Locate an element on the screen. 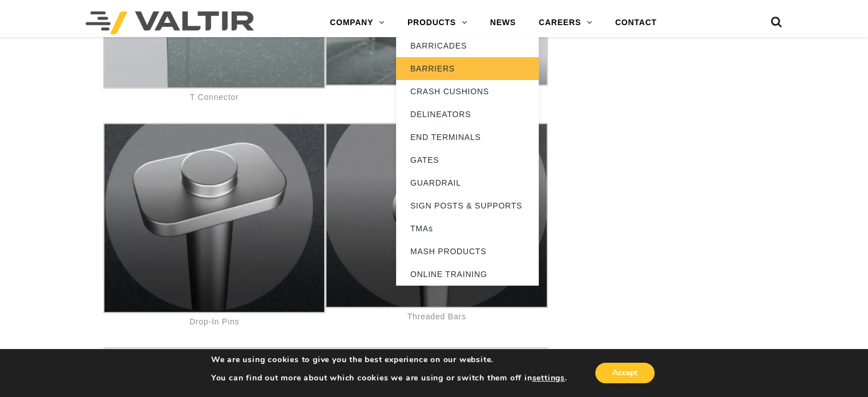 This screenshot has height=397, width=868. a: CAREERS is located at coordinates (566, 23).